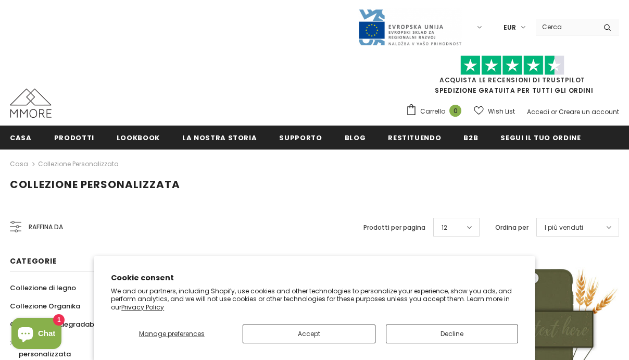 This screenshot has height=360, width=629. What do you see at coordinates (394, 228) in the screenshot?
I see `label: Prodotti per pagina` at bounding box center [394, 228].